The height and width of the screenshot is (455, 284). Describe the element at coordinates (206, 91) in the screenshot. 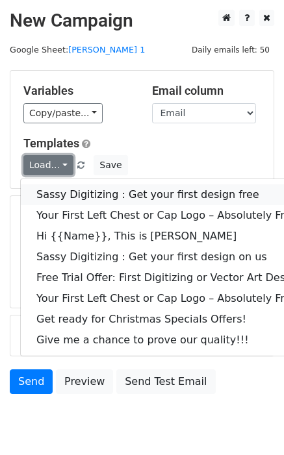

I see `h5: Email column` at that location.